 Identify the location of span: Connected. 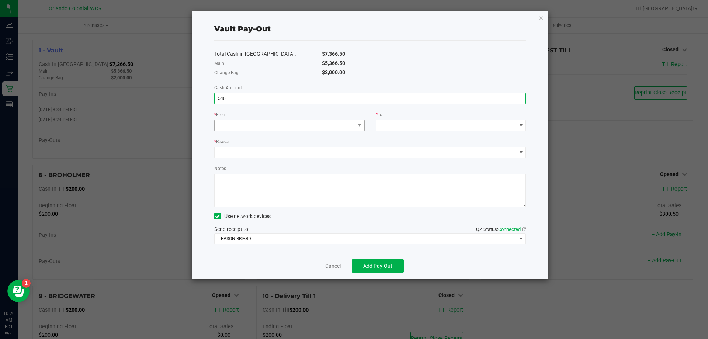
(509, 229).